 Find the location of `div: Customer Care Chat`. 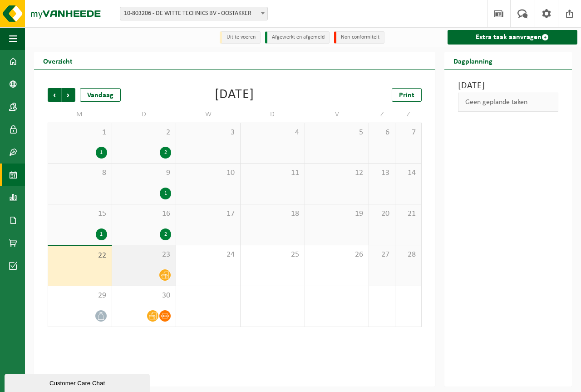

div: Customer Care Chat is located at coordinates (73, 11).